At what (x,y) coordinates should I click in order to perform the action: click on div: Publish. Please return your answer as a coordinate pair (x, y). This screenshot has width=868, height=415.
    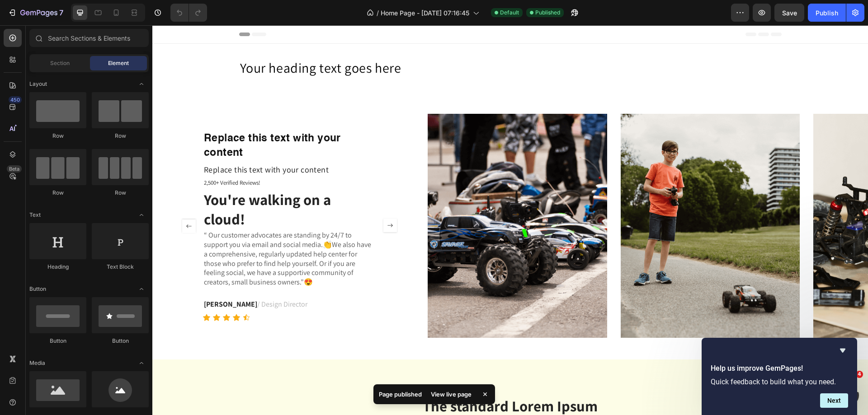
    Looking at the image, I should click on (827, 12).